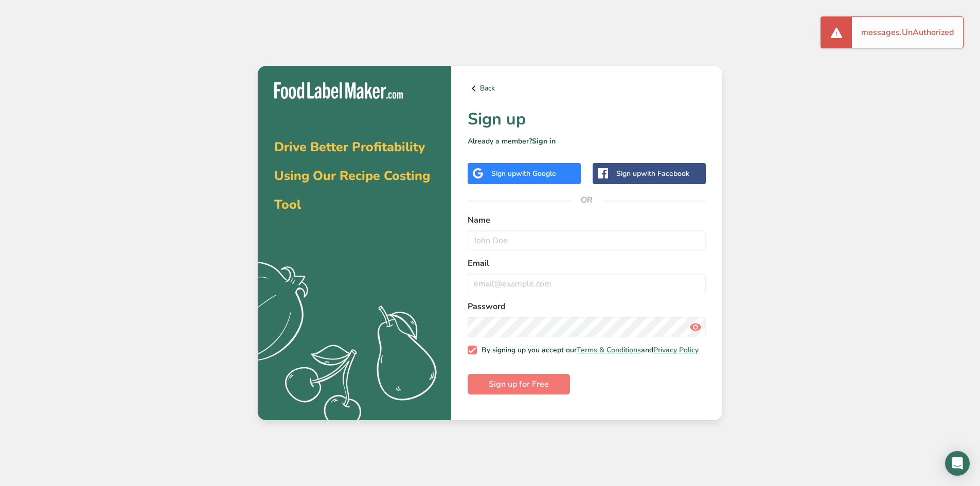 The width and height of the screenshot is (980, 486). I want to click on label: Name, so click(586, 220).